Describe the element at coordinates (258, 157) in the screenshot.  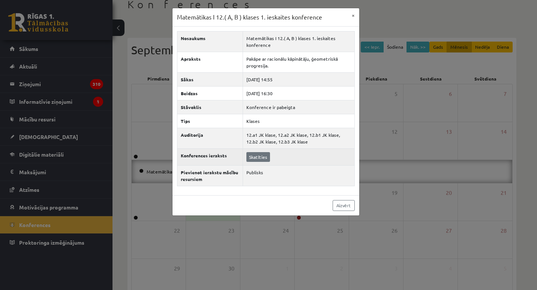
I see `a: Skatīties` at that location.